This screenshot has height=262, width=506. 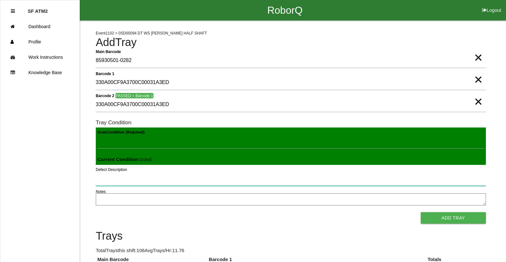 I want to click on b: Barcode 2, so click(x=105, y=95).